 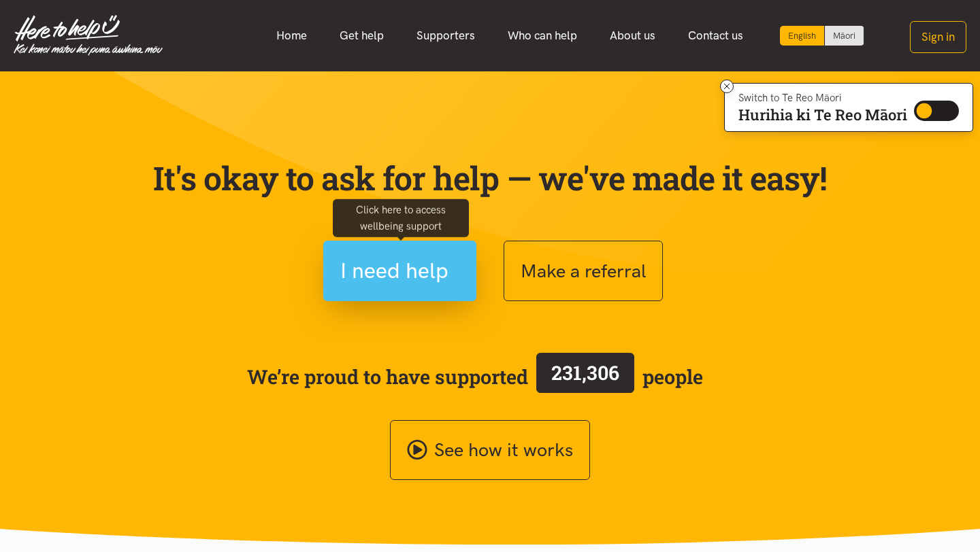 What do you see at coordinates (822, 115) in the screenshot?
I see `p: Hurihia ki Te Reo Māori` at bounding box center [822, 115].